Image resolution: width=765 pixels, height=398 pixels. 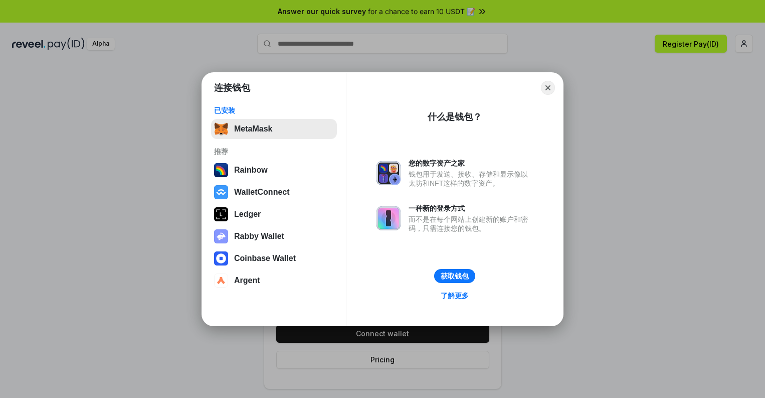 What do you see at coordinates (455, 276) in the screenshot?
I see `button: 获取钱包` at bounding box center [455, 276].